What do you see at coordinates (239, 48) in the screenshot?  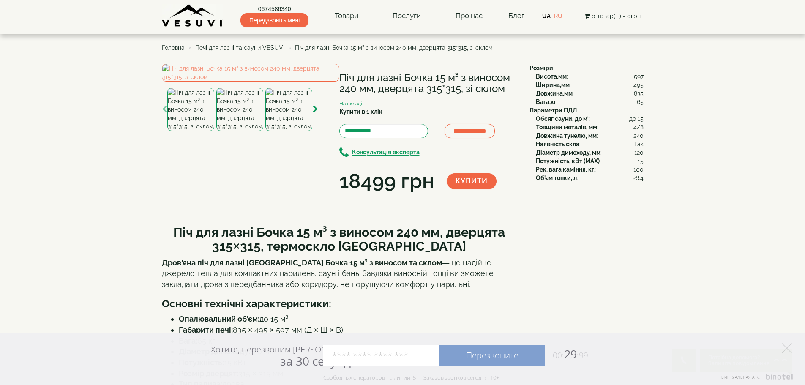 I see `span: Печі для лазні та сауни VESUVI` at bounding box center [239, 48].